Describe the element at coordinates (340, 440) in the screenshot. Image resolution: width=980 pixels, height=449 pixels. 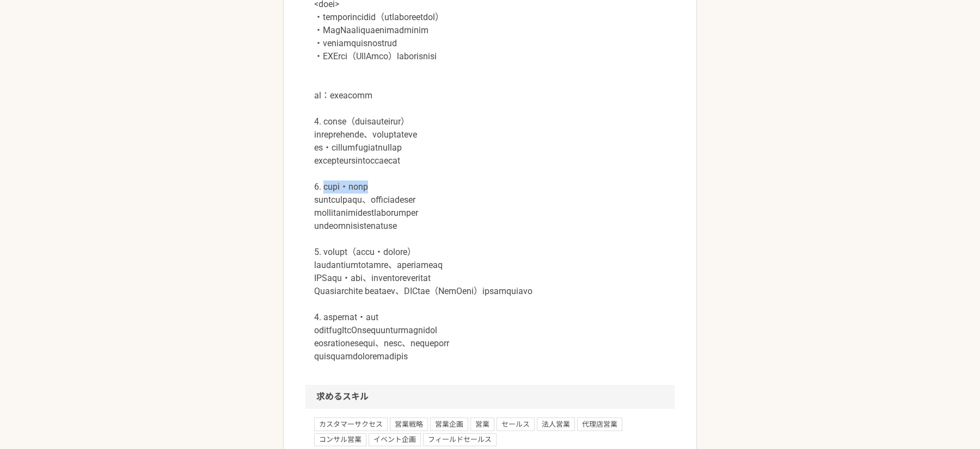
I see `span: コンサル営業` at that location.